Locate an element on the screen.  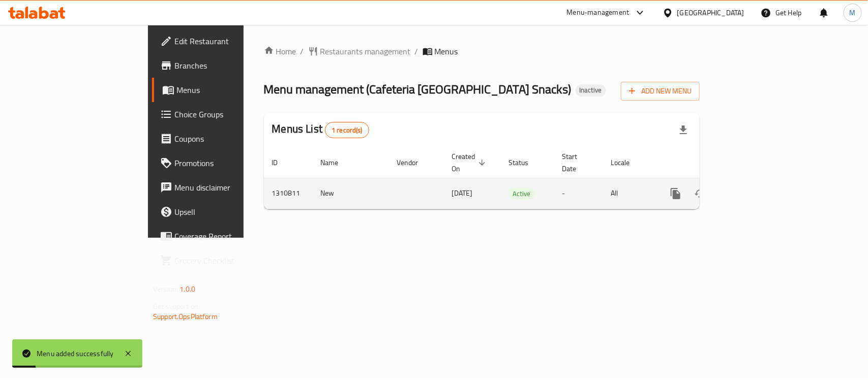
a: Coverage Report is located at coordinates (222, 236).